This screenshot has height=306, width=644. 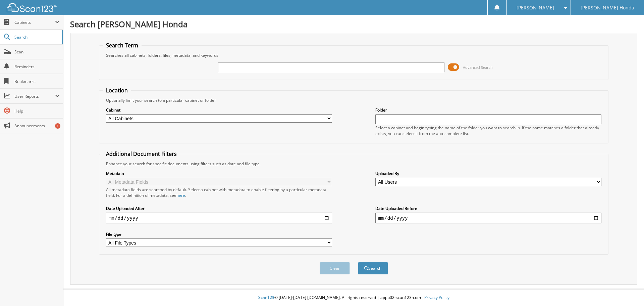 What do you see at coordinates (37, 37) in the screenshot?
I see `span: Search` at bounding box center [37, 37].